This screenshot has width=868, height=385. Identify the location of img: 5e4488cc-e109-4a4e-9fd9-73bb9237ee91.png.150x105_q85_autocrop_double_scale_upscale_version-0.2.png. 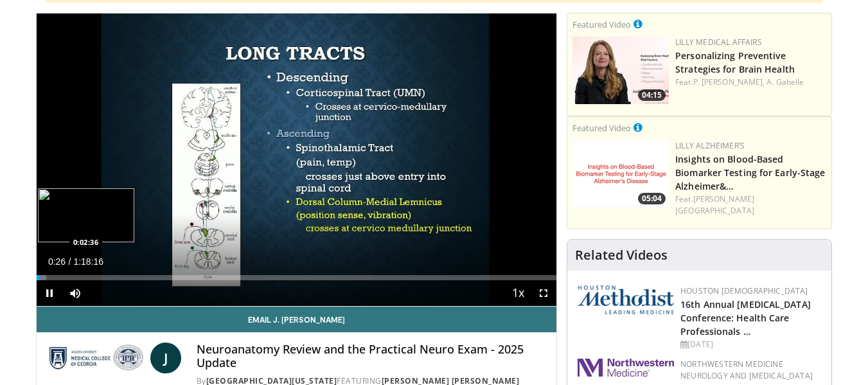
(626, 300).